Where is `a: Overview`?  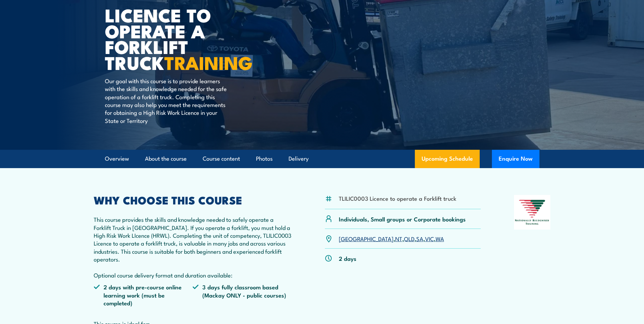
a: Overview is located at coordinates (117, 159).